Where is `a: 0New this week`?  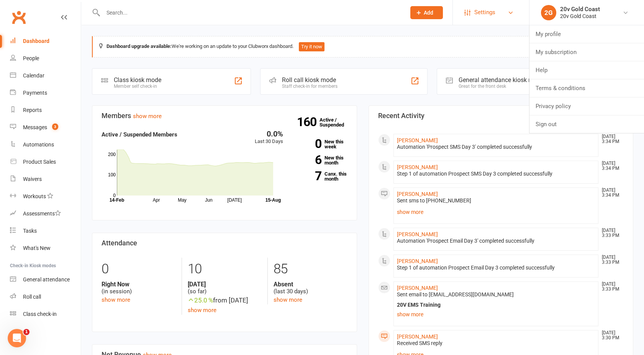 a: 0New this week is located at coordinates (321, 144).